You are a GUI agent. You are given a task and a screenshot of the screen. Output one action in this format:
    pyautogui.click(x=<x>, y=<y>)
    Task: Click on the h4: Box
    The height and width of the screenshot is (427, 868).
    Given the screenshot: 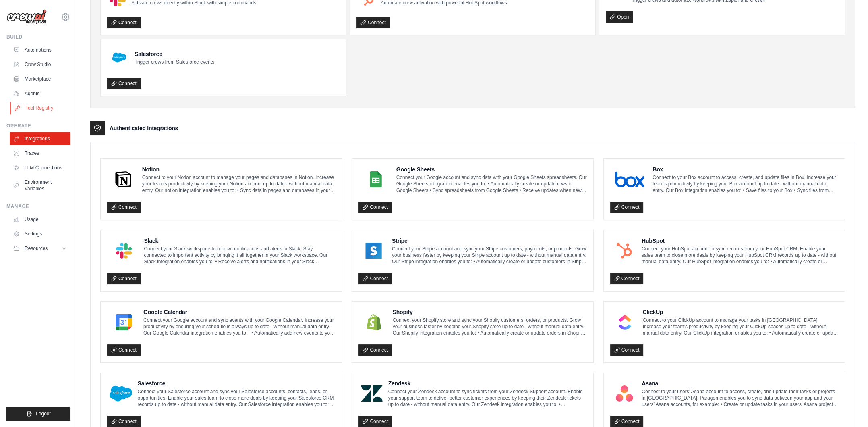 What is the action you would take?
    pyautogui.click(x=745, y=169)
    